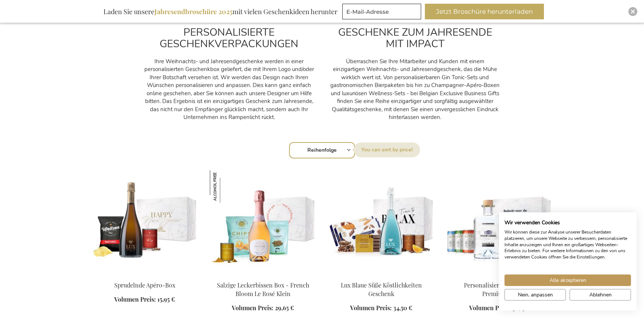  I want to click on a: Sprudelnde Apéro-Box, so click(145, 284).